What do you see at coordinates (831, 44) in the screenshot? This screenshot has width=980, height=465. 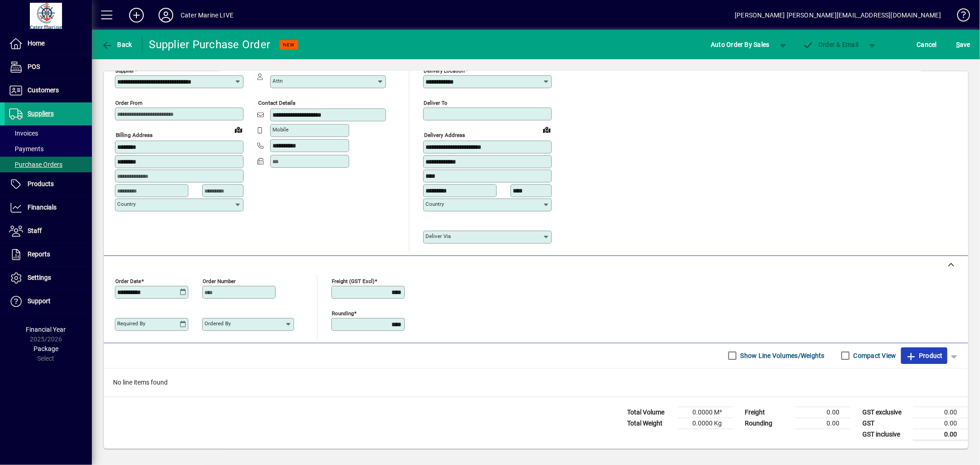 I see `button: Order & Email` at bounding box center [831, 44].